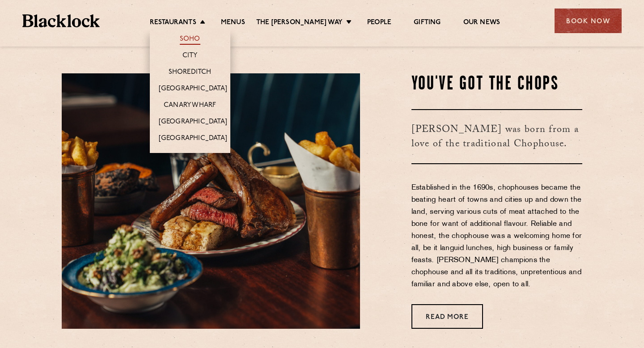 Image resolution: width=644 pixels, height=348 pixels. What do you see at coordinates (233, 23) in the screenshot?
I see `a: Menus` at bounding box center [233, 23].